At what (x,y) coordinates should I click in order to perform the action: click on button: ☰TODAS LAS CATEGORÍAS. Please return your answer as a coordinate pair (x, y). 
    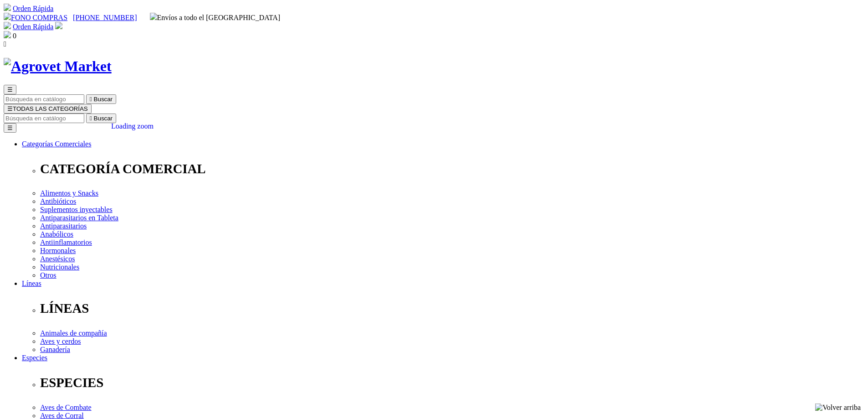
    Looking at the image, I should click on (47, 108).